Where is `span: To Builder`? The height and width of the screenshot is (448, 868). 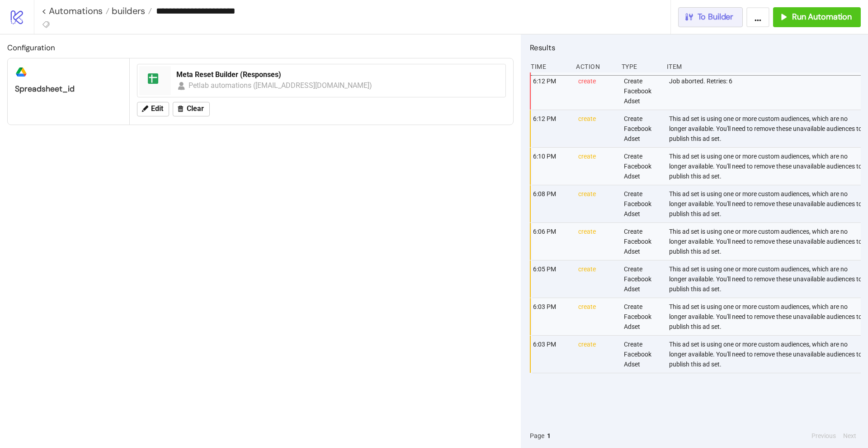 span: To Builder is located at coordinates (716, 17).